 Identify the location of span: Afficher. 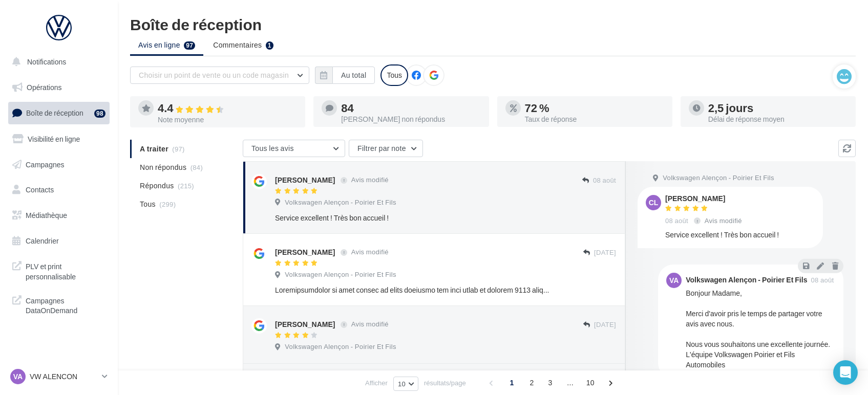
(376, 383).